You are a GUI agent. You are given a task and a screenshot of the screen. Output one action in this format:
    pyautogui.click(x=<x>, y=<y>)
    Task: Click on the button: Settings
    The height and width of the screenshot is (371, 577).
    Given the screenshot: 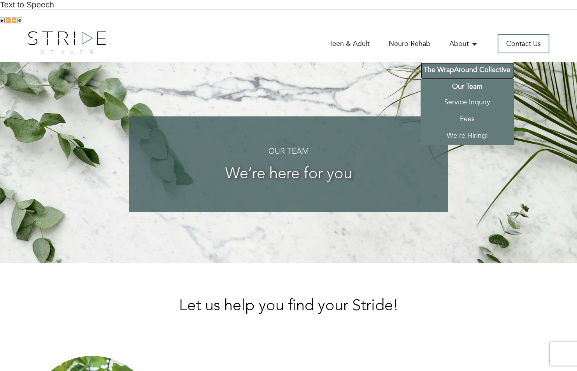 What is the action you would take?
    pyautogui.click(x=19, y=20)
    